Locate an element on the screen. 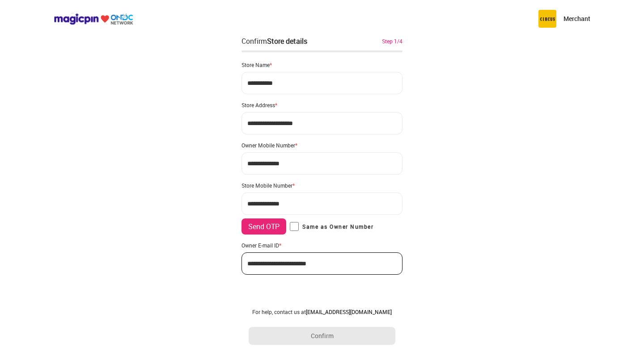 The height and width of the screenshot is (352, 644). p: Merchant is located at coordinates (577, 19).